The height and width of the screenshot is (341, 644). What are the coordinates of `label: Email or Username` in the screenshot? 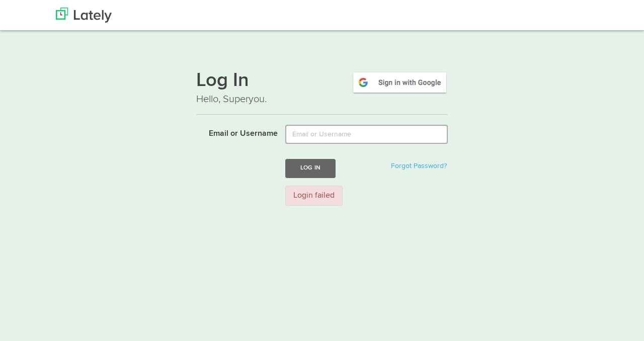 It's located at (233, 132).